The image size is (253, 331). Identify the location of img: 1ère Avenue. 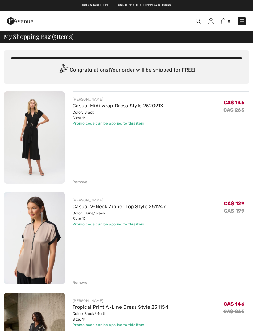
(20, 21).